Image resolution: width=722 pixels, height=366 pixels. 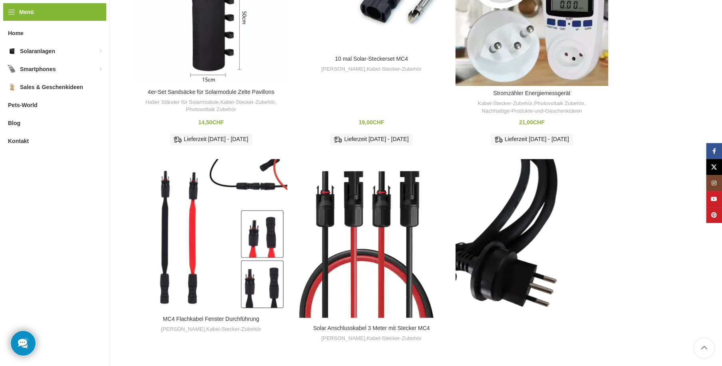 What do you see at coordinates (38, 51) in the screenshot?
I see `span: Solaranlagen` at bounding box center [38, 51].